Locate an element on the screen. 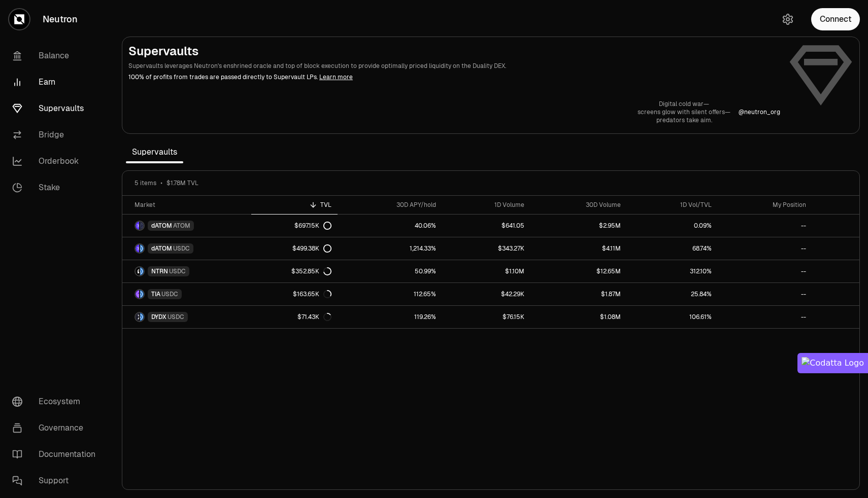 This screenshot has width=868, height=498. a: $4.11M is located at coordinates (579, 249).